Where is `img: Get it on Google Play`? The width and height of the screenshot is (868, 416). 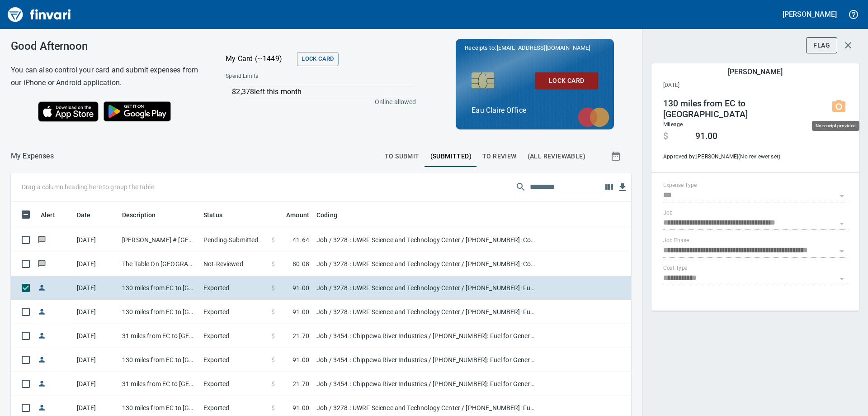
img: Get it on Google Play is located at coordinates (137, 112).